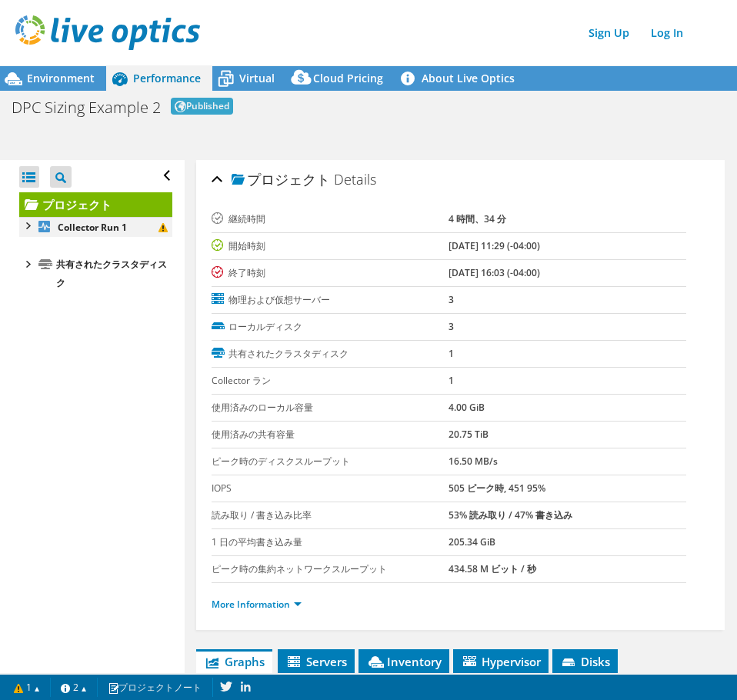 The width and height of the screenshot is (737, 700). What do you see at coordinates (281, 180) in the screenshot?
I see `span: プロジェクト` at bounding box center [281, 180].